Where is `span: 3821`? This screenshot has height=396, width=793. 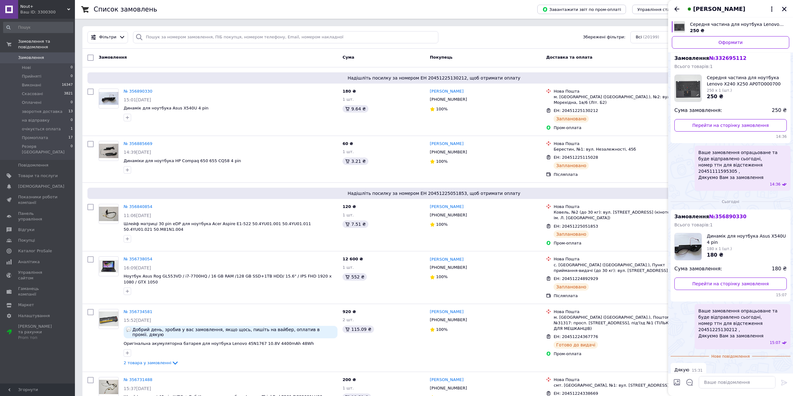
span: 3821 is located at coordinates (68, 94).